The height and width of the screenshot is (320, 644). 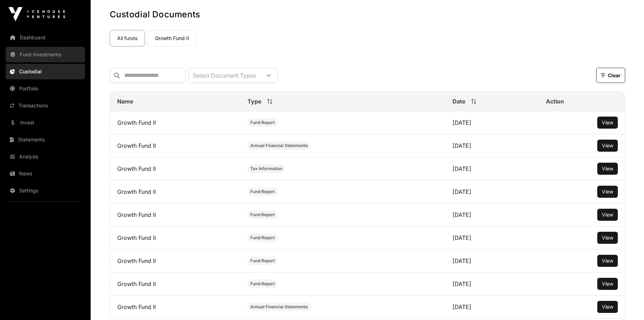 What do you see at coordinates (368, 14) in the screenshot?
I see `h1: Custodial Documents` at bounding box center [368, 14].